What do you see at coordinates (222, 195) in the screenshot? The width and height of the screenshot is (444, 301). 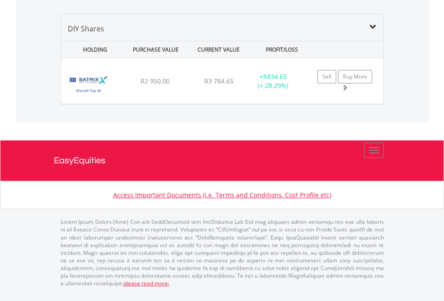 I see `a: Access Important Documents (i.e. Terms and Conditions, Cost Profile etc)` at bounding box center [222, 195].